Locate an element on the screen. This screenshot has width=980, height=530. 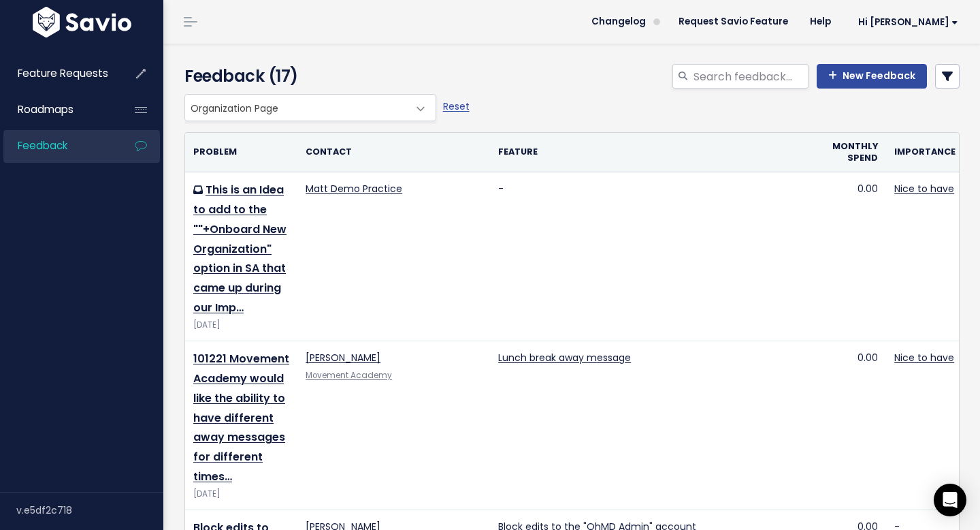
a: Movement Academy is located at coordinates (348, 375).